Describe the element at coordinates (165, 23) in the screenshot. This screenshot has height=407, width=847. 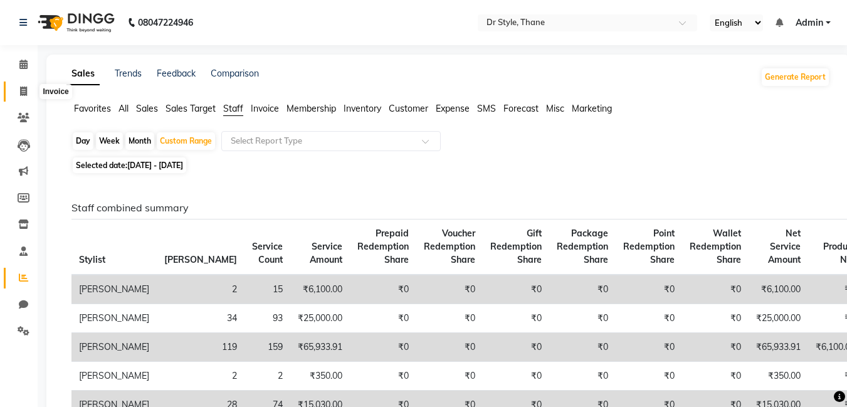
I see `b: 08047224946` at that location.